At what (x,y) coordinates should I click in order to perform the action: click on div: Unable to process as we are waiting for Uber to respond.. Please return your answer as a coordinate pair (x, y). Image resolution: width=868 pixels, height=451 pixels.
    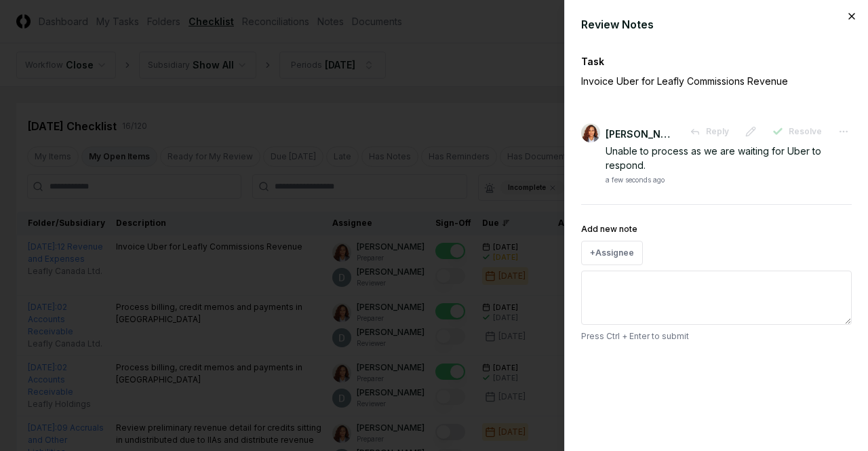
    Looking at the image, I should click on (728, 158).